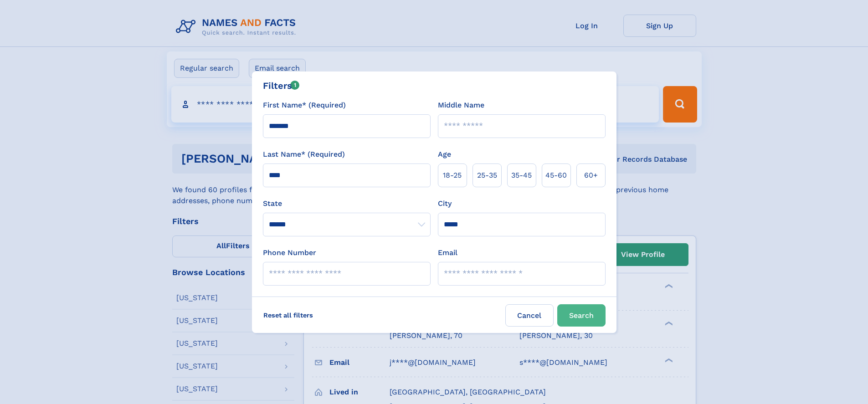 The width and height of the screenshot is (868, 404). What do you see at coordinates (591, 175) in the screenshot?
I see `span: 60+` at bounding box center [591, 175].